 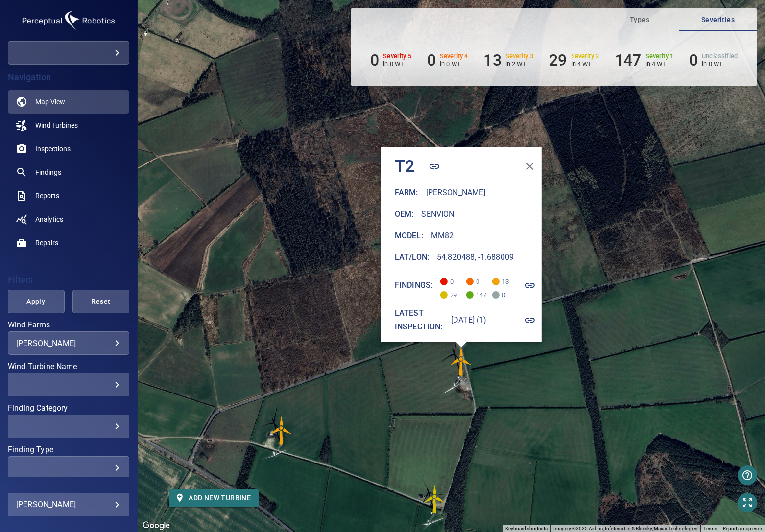 I want to click on a: repairs noActive, so click(x=69, y=243).